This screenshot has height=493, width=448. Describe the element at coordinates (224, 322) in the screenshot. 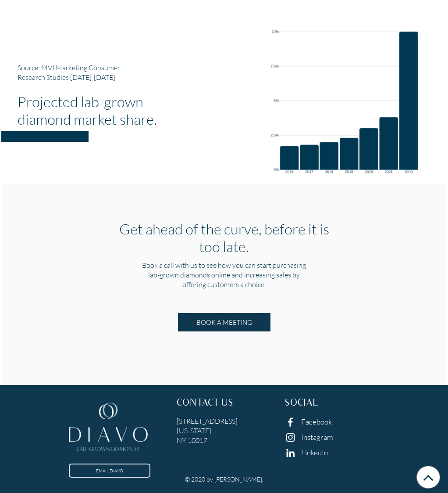

I see `a: BOOK A MEETING` at that location.